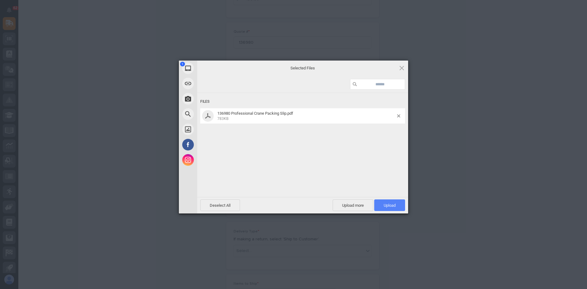  Describe the element at coordinates (390, 205) in the screenshot. I see `span: Upload` at that location.